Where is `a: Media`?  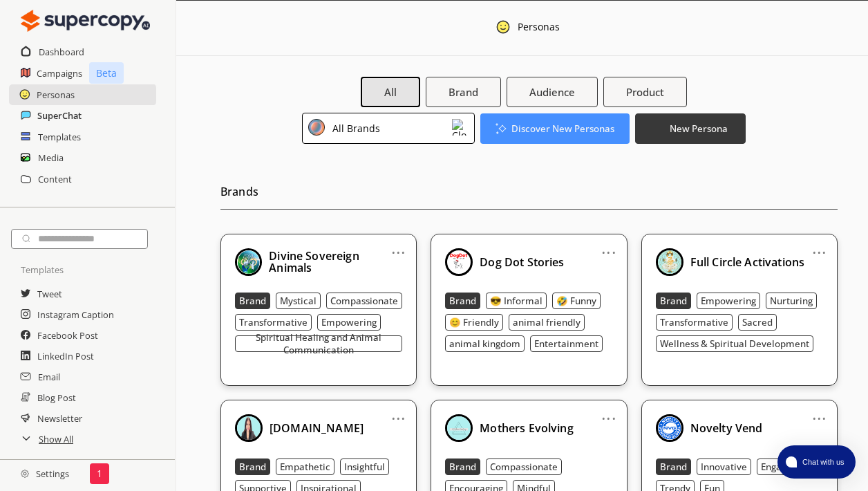 a: Media is located at coordinates (51, 158).